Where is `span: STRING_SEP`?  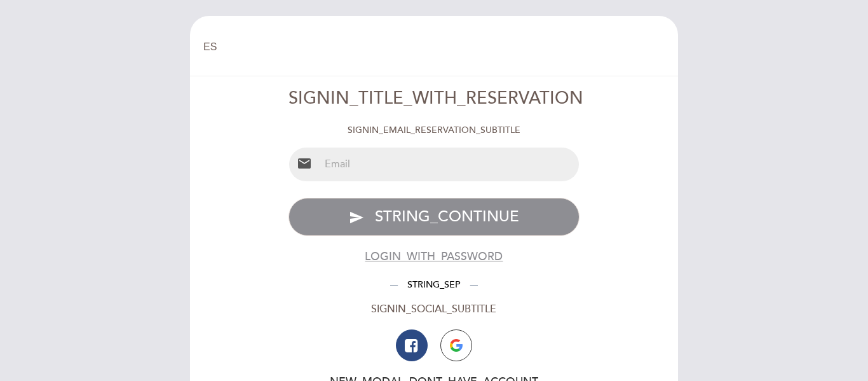 span: STRING_SEP is located at coordinates (434, 284).